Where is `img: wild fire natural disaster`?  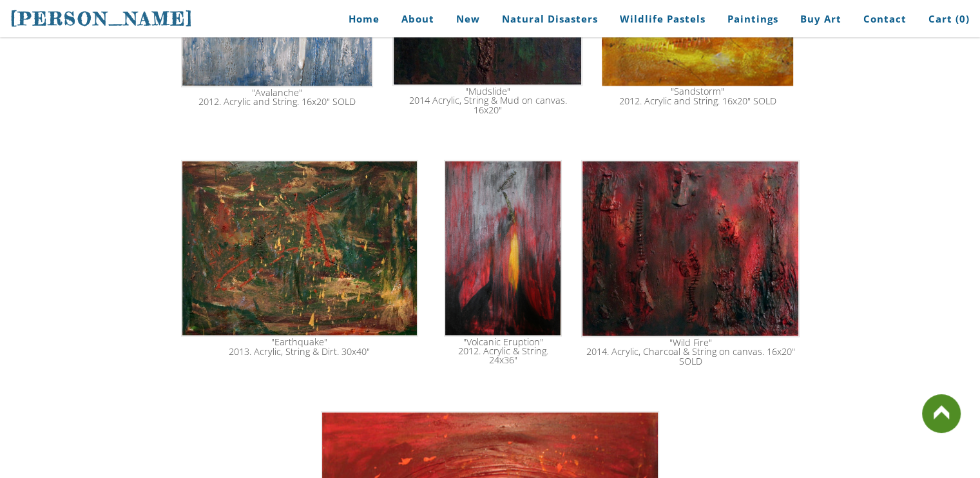 img: wild fire natural disaster is located at coordinates (690, 248).